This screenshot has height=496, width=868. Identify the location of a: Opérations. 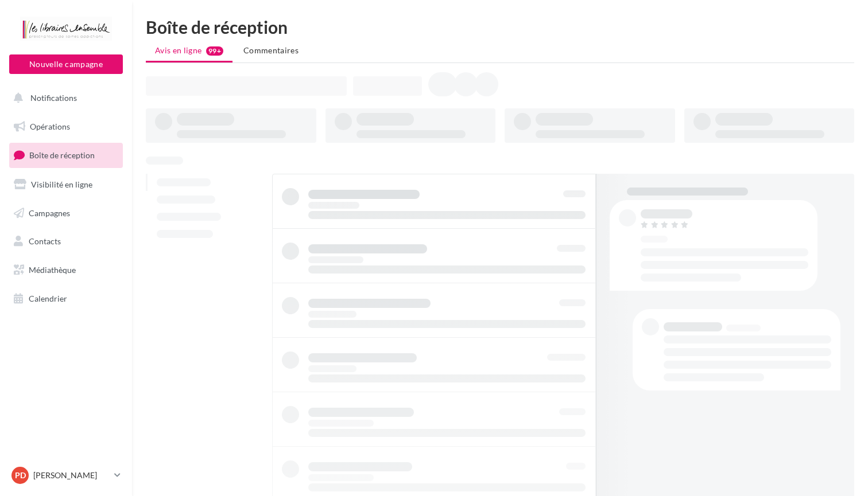
(66, 127).